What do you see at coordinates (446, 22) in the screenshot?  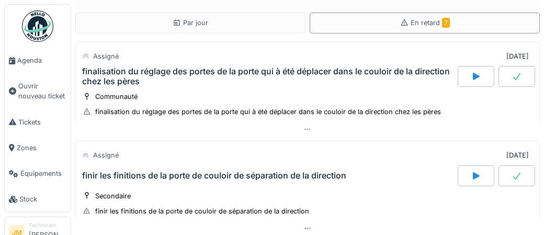 I see `span: 7` at bounding box center [446, 22].